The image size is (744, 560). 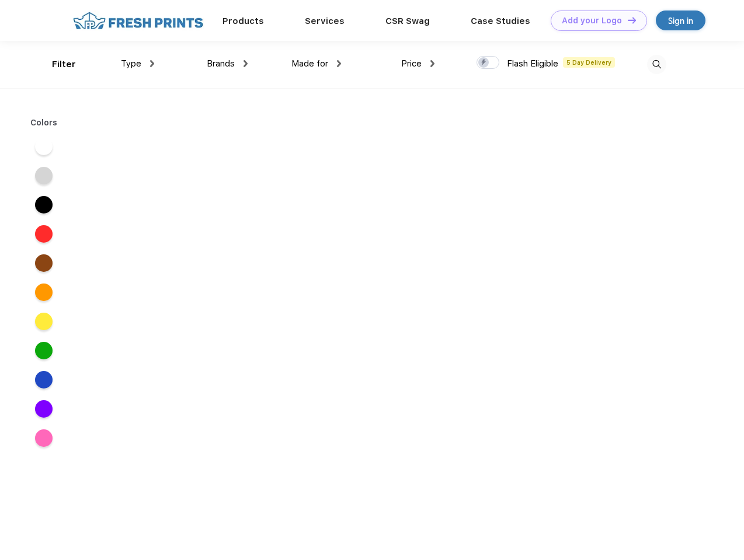 I want to click on img: fo%20logo%202.webp, so click(x=138, y=20).